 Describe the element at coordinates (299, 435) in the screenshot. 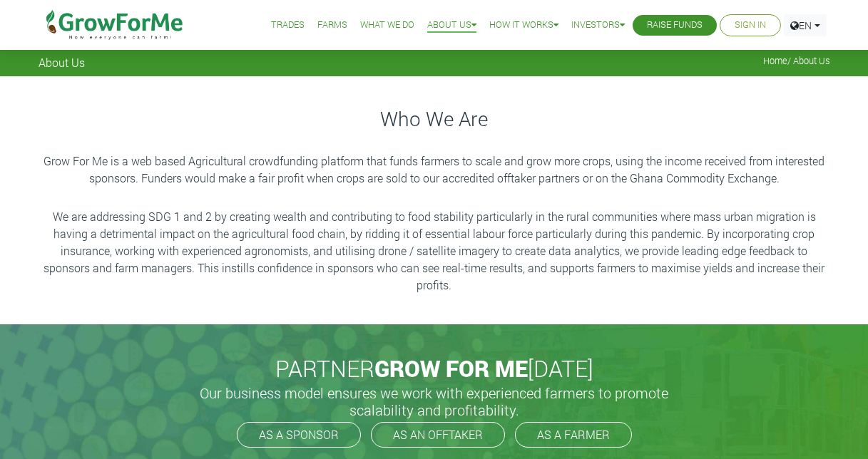

I see `a: AS A SPONSOR` at that location.